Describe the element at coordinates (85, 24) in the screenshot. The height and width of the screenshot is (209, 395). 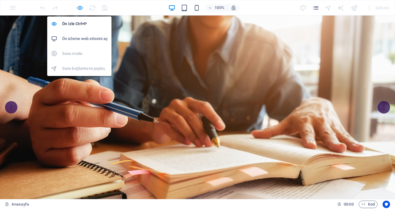
I see `h6: Ön İzle Ctrl+P` at that location.